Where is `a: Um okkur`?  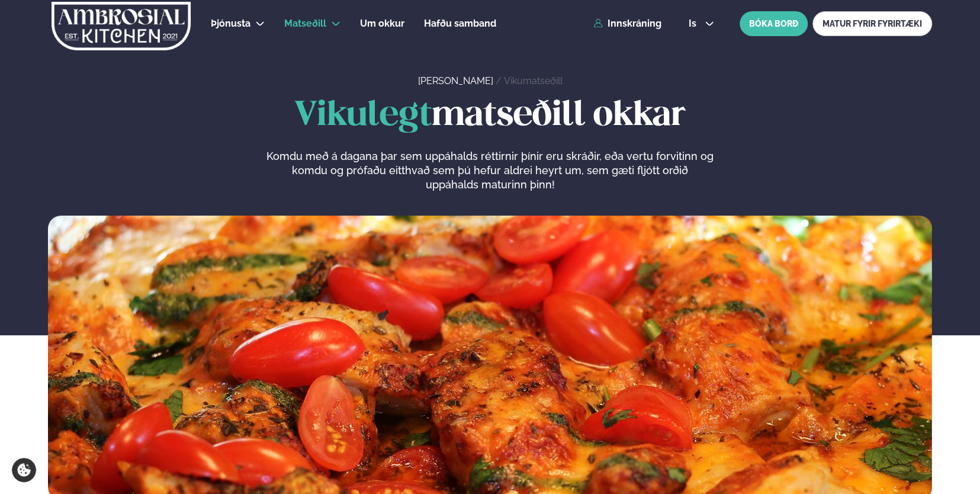
a: Um okkur is located at coordinates (382, 23).